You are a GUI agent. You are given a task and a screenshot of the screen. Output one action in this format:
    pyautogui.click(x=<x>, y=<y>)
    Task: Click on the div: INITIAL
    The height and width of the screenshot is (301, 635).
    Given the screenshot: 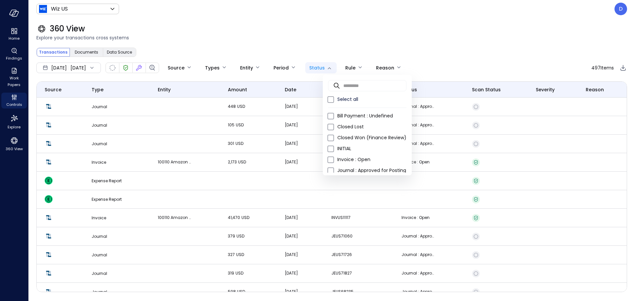 What is the action you would take?
    pyautogui.click(x=372, y=149)
    